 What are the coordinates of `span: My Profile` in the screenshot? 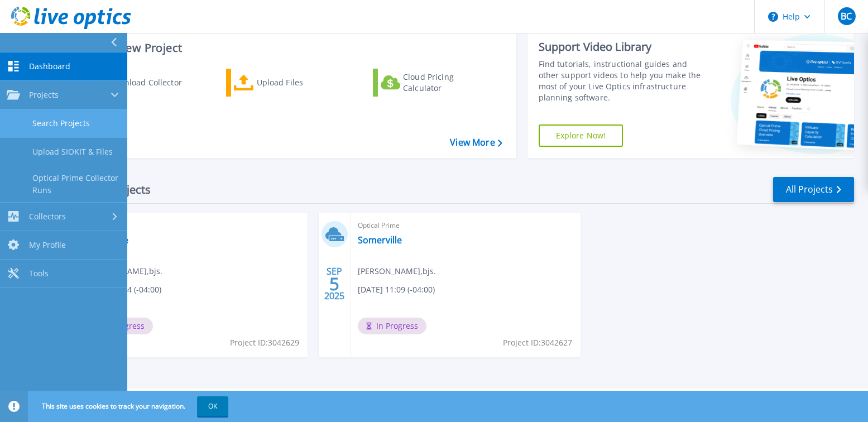 It's located at (47, 245).